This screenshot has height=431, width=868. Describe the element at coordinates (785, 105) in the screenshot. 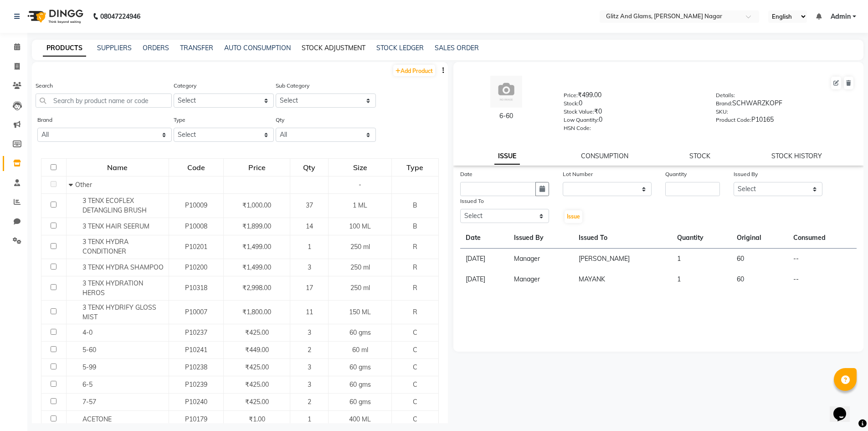

I see `div: SCHWARZKOPF` at that location.